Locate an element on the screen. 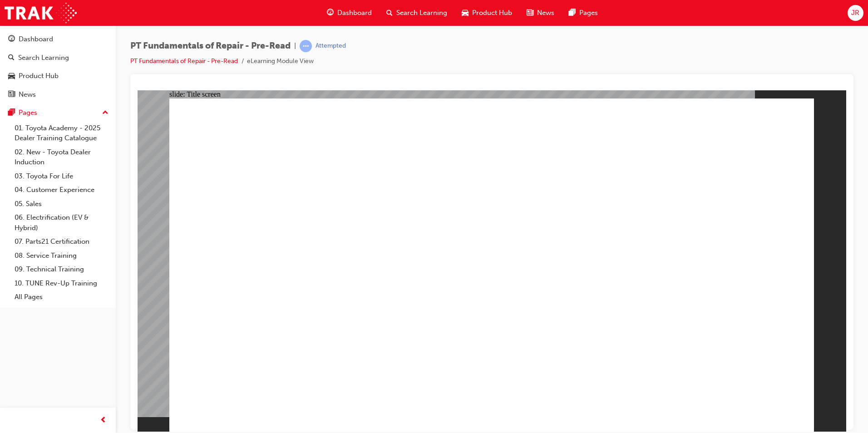 This screenshot has width=868, height=433. a: 06. Electrification (EV & Hybrid) is located at coordinates (61, 223).